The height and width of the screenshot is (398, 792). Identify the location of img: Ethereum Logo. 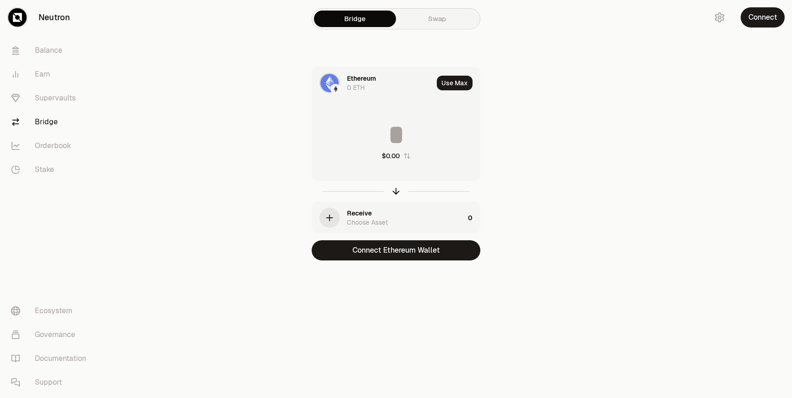
(335, 89).